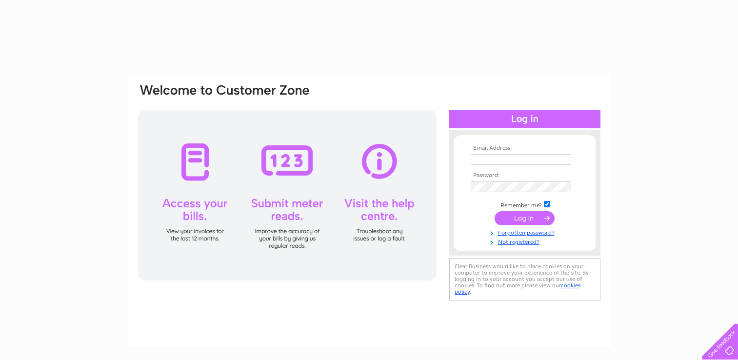  Describe the element at coordinates (524, 218) in the screenshot. I see `input: Submit` at that location.